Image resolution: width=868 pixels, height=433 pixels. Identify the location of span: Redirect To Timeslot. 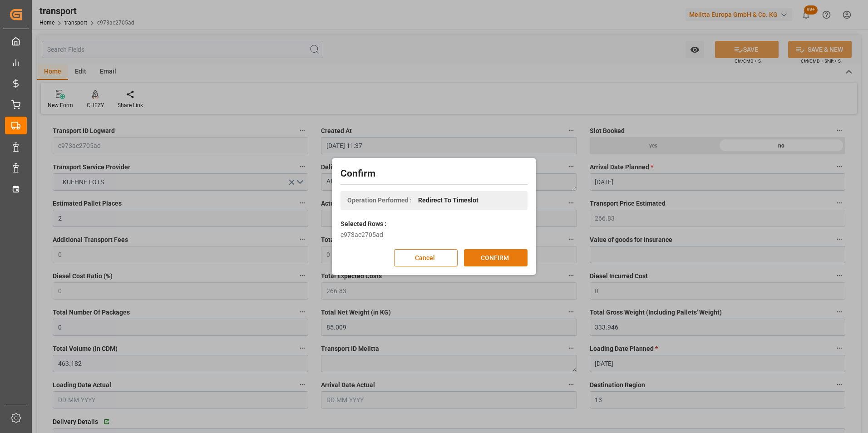
(448, 200).